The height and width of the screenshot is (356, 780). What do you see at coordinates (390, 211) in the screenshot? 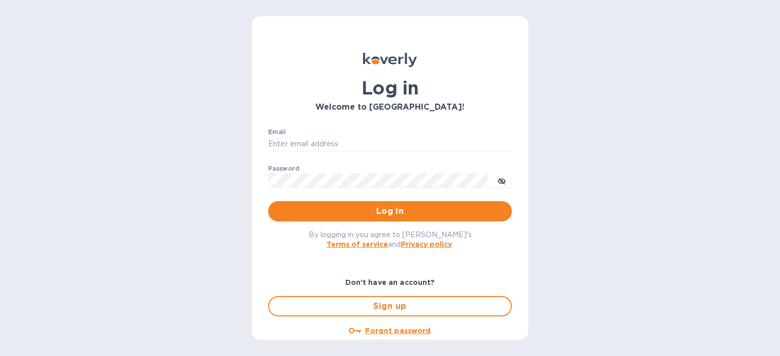
I see `span: Log in` at bounding box center [390, 211].